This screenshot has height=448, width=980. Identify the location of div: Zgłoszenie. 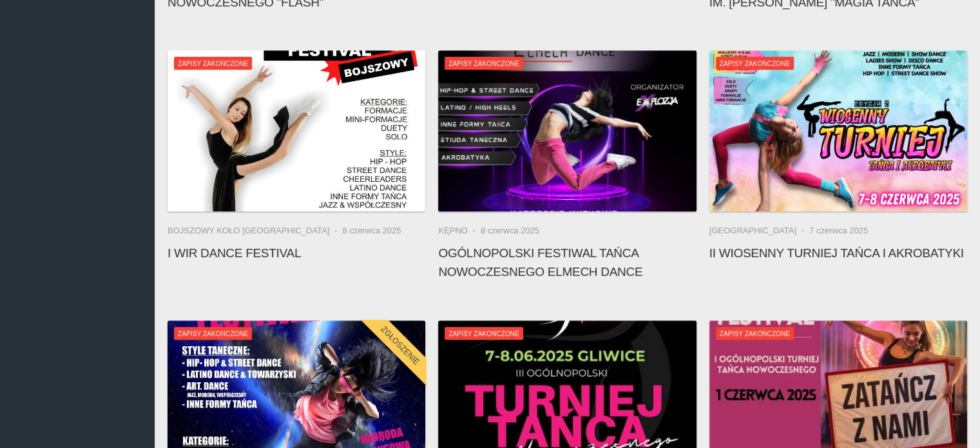
(400, 345).